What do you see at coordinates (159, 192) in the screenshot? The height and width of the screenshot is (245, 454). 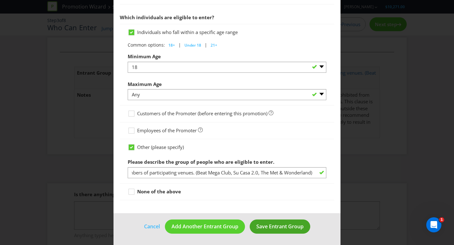 I see `strong: None of the above` at bounding box center [159, 192].